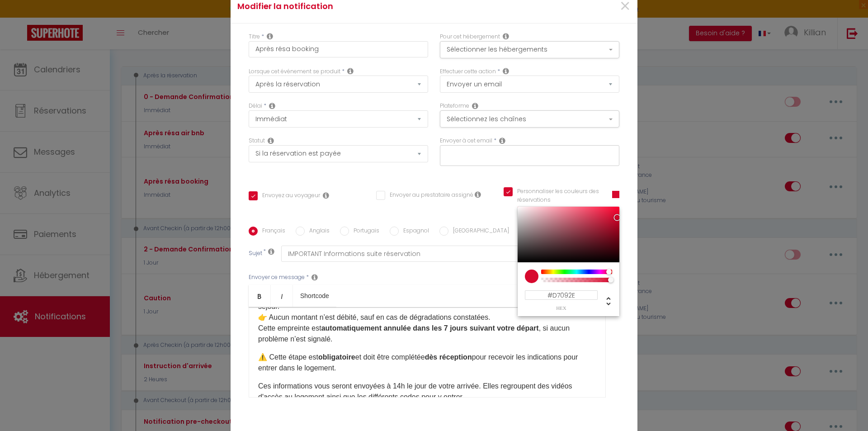 The width and height of the screenshot is (868, 431). Describe the element at coordinates (364, 232) in the screenshot. I see `label: Portugais` at that location.